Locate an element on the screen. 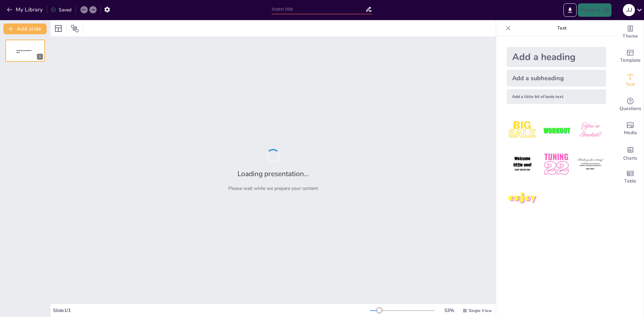 This screenshot has width=644, height=317. button: Add slide is located at coordinates (25, 29).